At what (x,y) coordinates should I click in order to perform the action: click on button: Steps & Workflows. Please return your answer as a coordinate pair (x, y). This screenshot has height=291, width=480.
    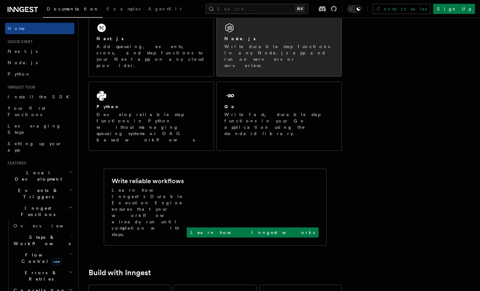
    Looking at the image, I should click on (43, 240).